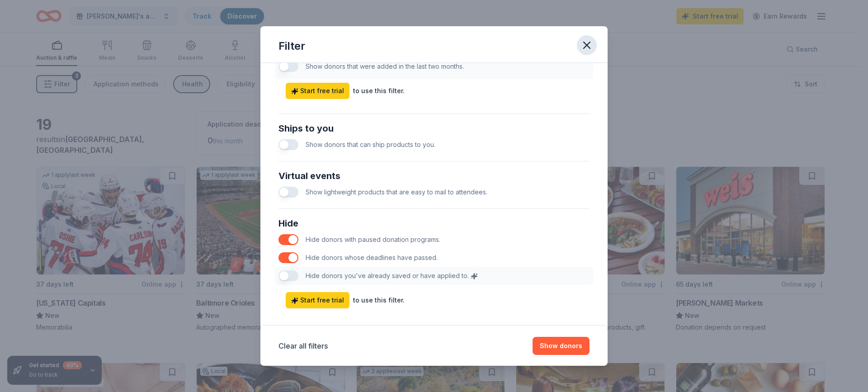 Image resolution: width=868 pixels, height=392 pixels. I want to click on div: Filter, so click(292, 46).